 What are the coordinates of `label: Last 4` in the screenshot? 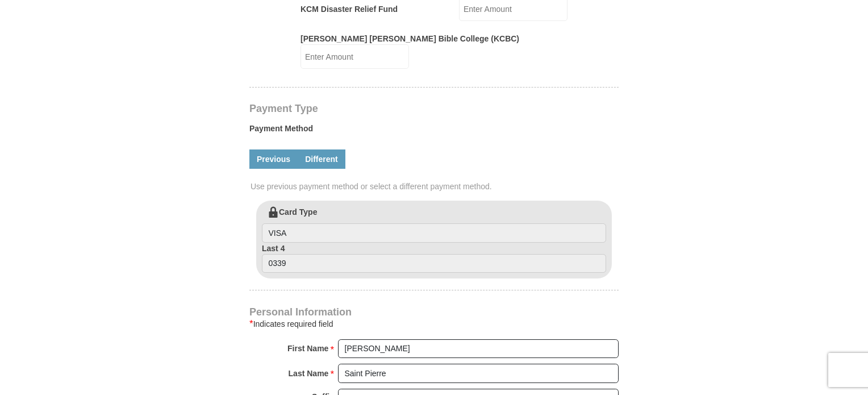 It's located at (434, 258).